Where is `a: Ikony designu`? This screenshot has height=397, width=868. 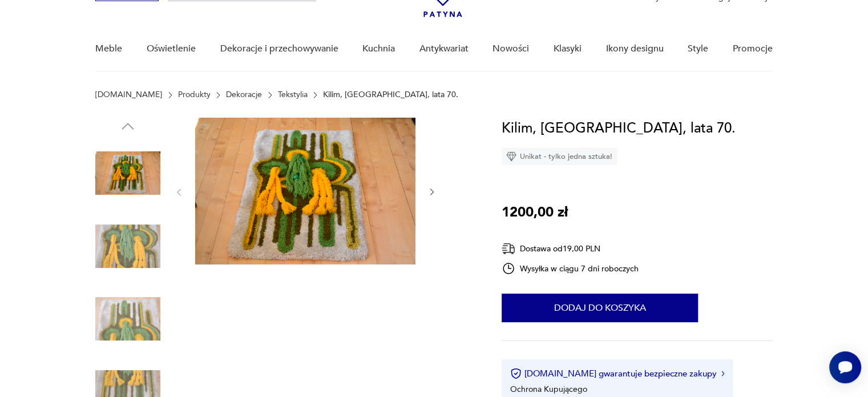 a: Ikony designu is located at coordinates (634, 49).